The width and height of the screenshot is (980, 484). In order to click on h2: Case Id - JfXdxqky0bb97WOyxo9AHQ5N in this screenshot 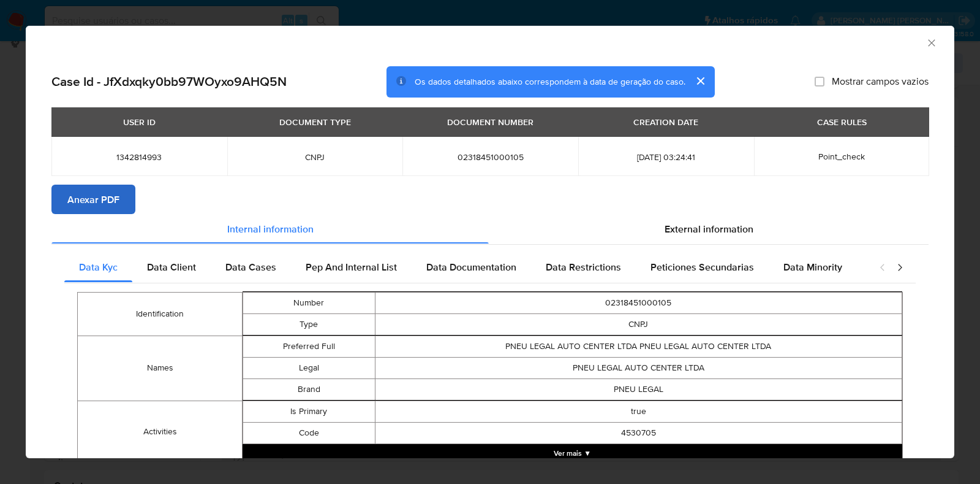, I will do `click(169, 82)`.